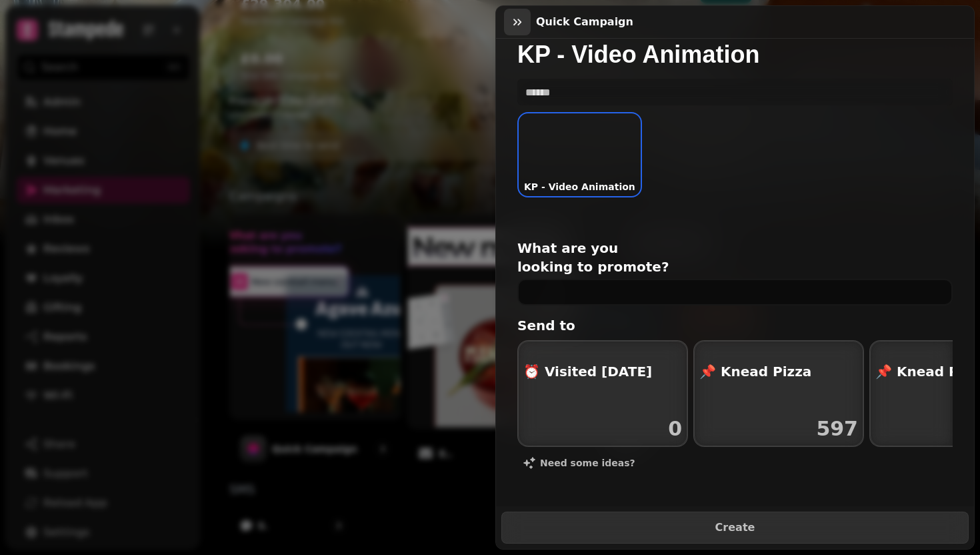 The width and height of the screenshot is (980, 555). Describe the element at coordinates (735, 528) in the screenshot. I see `button: Create` at that location.